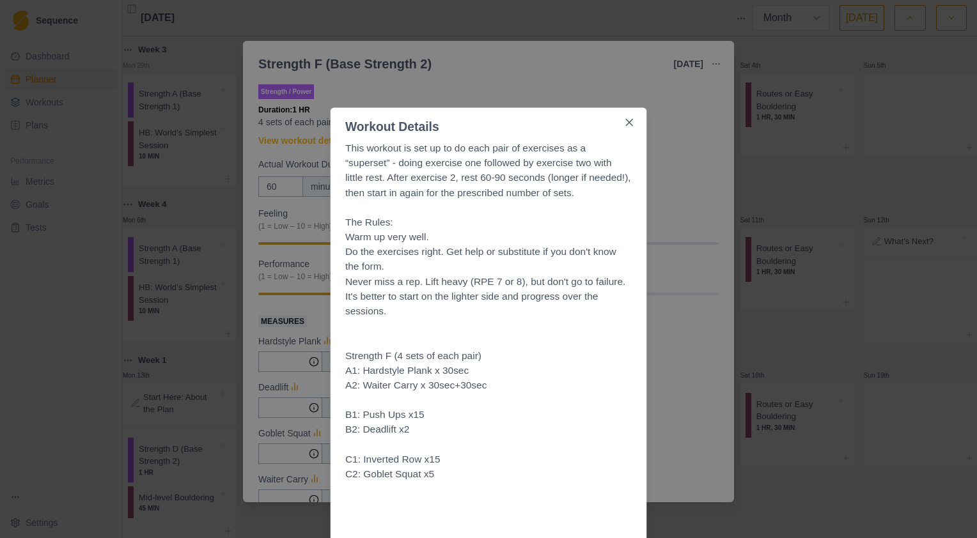 This screenshot has width=977, height=538. Describe the element at coordinates (629, 122) in the screenshot. I see `button: Close` at that location.